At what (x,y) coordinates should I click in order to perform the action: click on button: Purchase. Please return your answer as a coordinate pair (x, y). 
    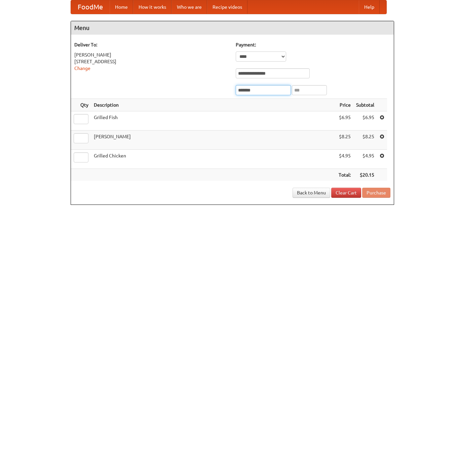
    Looking at the image, I should click on (376, 193).